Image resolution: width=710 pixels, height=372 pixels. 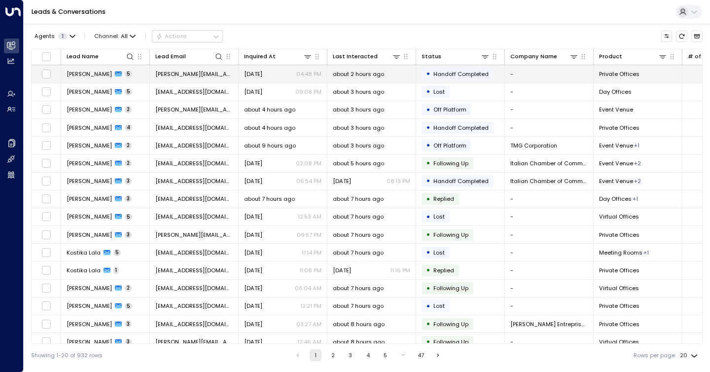 I want to click on span: Following Up, so click(x=451, y=288).